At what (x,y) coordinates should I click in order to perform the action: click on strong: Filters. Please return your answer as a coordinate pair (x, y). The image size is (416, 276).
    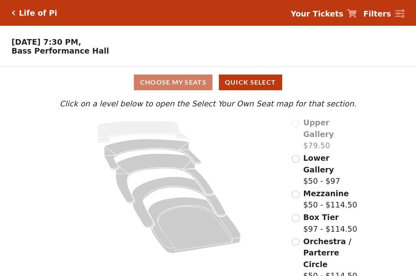
    Looking at the image, I should click on (377, 14).